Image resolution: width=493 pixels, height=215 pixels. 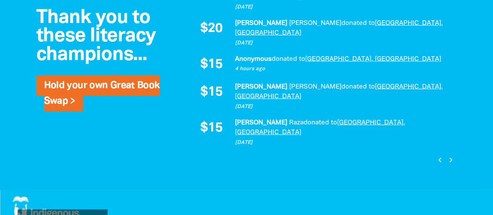 What do you see at coordinates (253, 59) in the screenshot?
I see `em: Anonymous` at bounding box center [253, 59].